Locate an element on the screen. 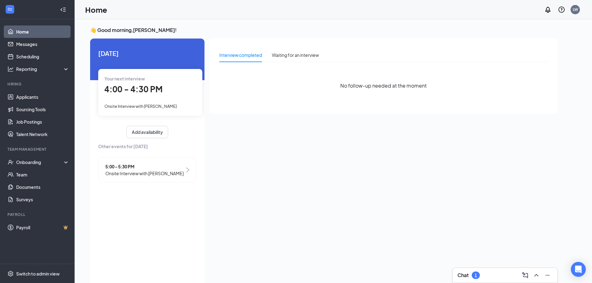 This screenshot has height=283, width=592. a: Applicants is located at coordinates (43, 97).